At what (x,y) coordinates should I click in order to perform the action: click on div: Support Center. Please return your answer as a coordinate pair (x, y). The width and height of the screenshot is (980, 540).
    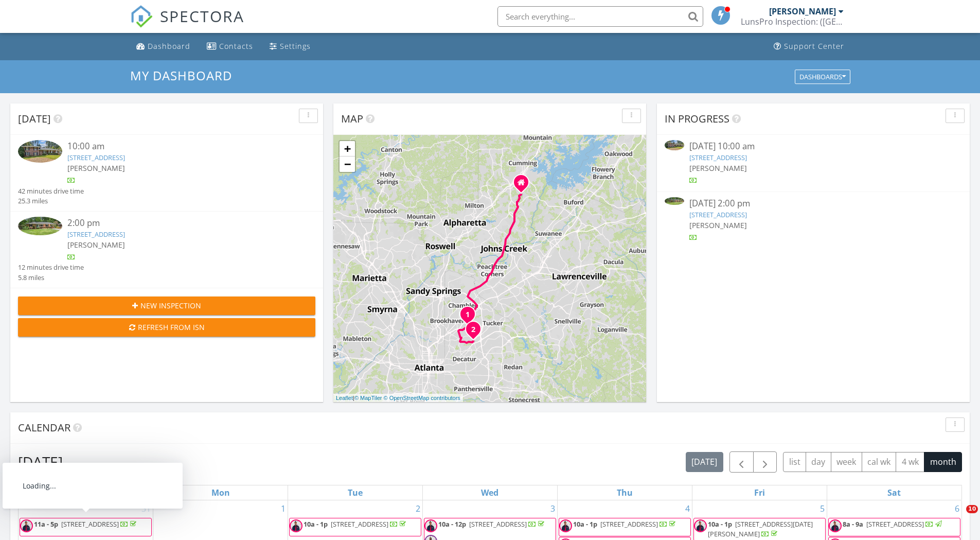
    Looking at the image, I should click on (814, 46).